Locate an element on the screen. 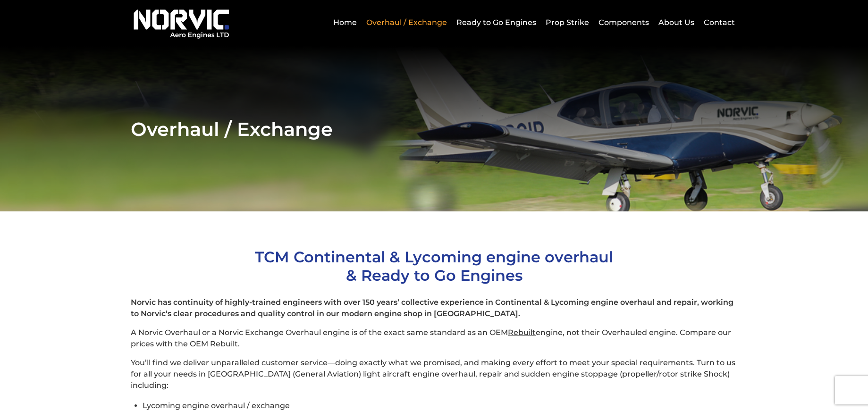  span: Rebuilt is located at coordinates (522, 332).